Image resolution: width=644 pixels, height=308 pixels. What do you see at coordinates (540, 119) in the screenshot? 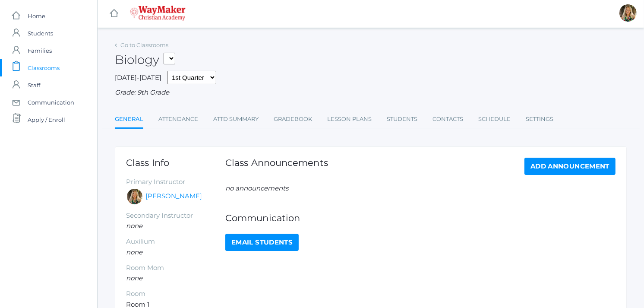
I see `a: Settings` at bounding box center [540, 119].